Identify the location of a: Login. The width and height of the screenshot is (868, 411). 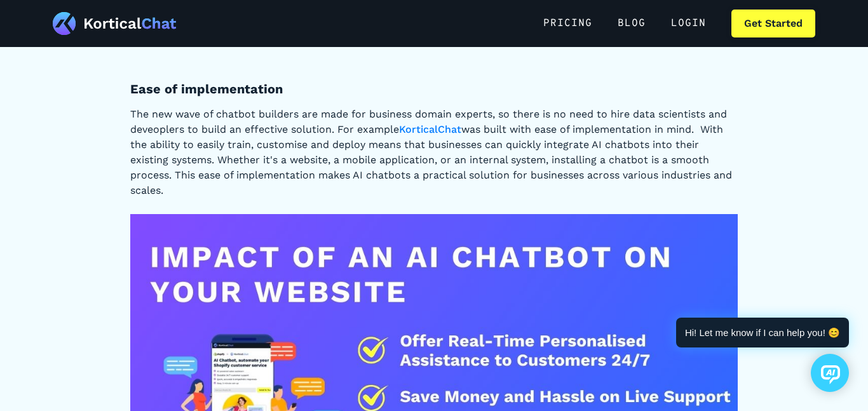
(688, 24).